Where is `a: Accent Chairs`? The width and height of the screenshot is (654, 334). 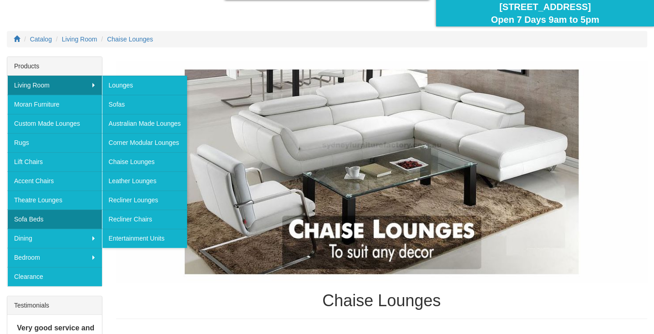
a: Accent Chairs is located at coordinates (55, 181).